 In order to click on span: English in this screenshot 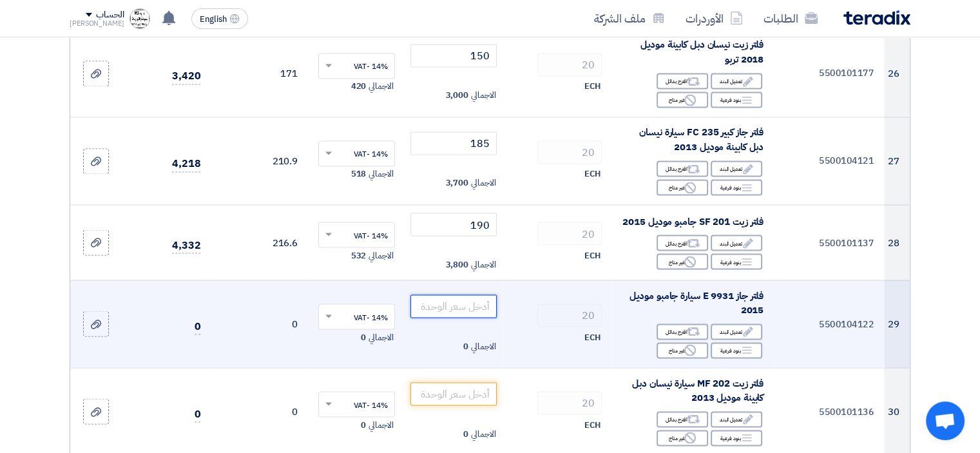, I will do `click(213, 19)`.